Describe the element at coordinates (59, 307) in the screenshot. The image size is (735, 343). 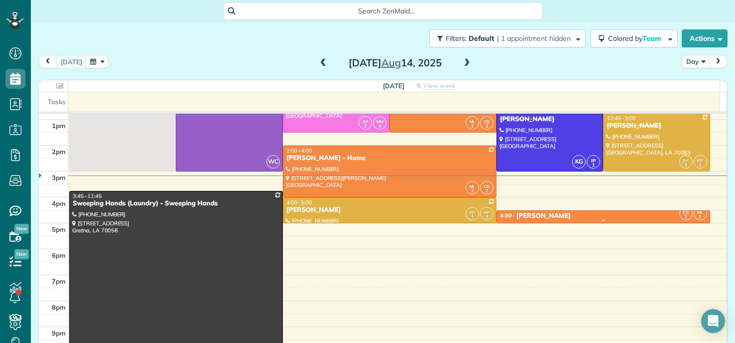
I see `span: 8pm` at that location.